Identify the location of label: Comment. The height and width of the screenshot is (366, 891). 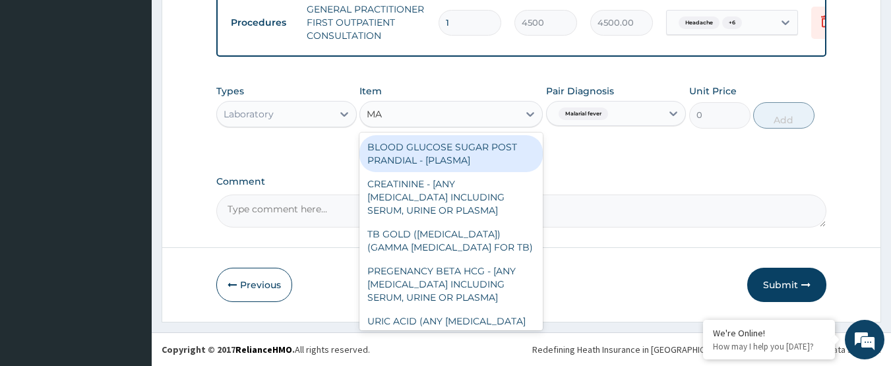
(522, 181).